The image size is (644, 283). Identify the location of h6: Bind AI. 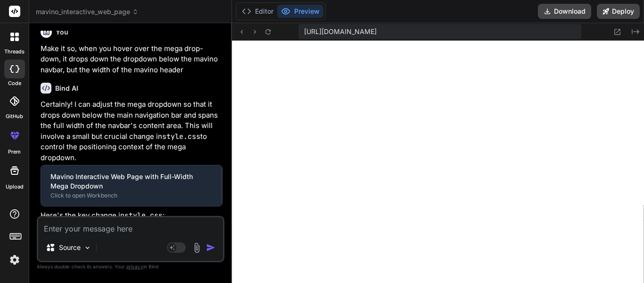
(67, 89).